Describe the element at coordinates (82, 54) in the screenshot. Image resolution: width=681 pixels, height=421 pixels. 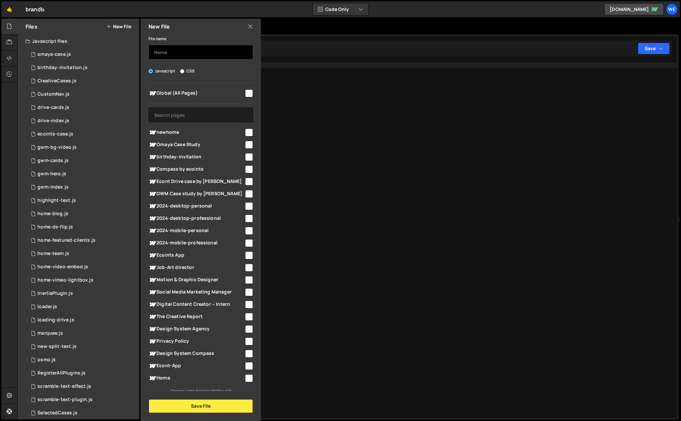
I see `div: 12095/46345.js` at that location.